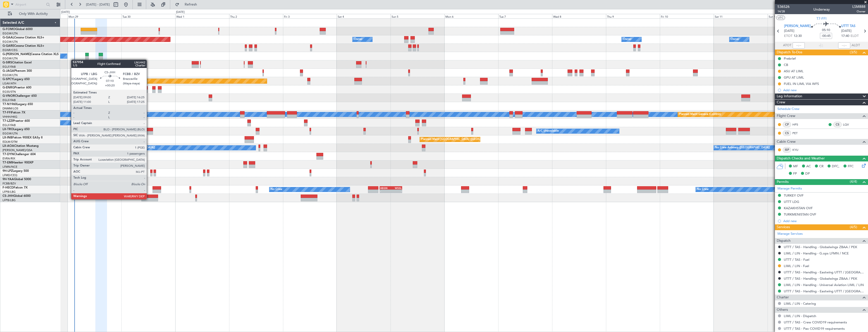 The image size is (868, 332). I want to click on span: LX-AOA, so click(8, 146).